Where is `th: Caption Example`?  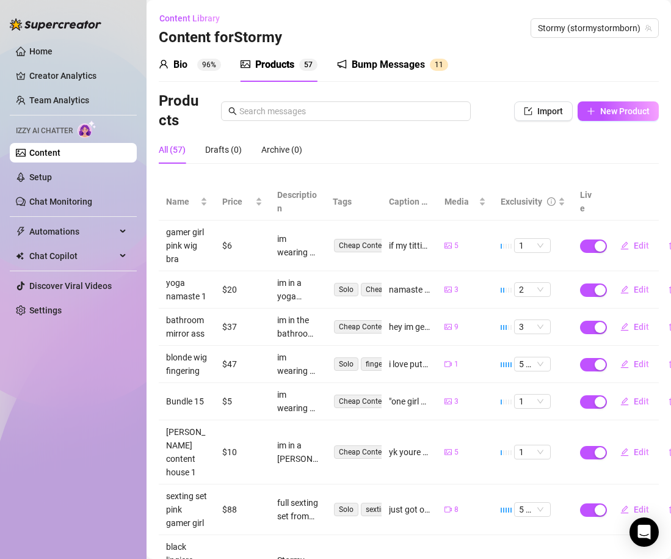
th: Caption Example is located at coordinates (410, 202).